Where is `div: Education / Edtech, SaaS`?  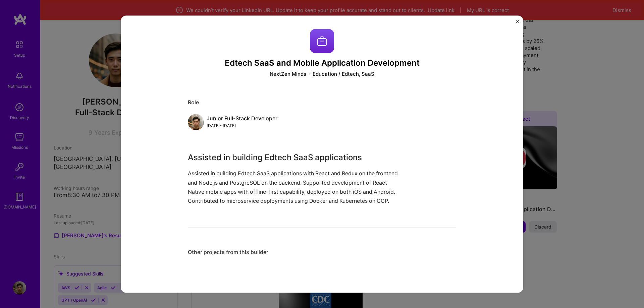
div: Education / Edtech, SaaS is located at coordinates (343, 74).